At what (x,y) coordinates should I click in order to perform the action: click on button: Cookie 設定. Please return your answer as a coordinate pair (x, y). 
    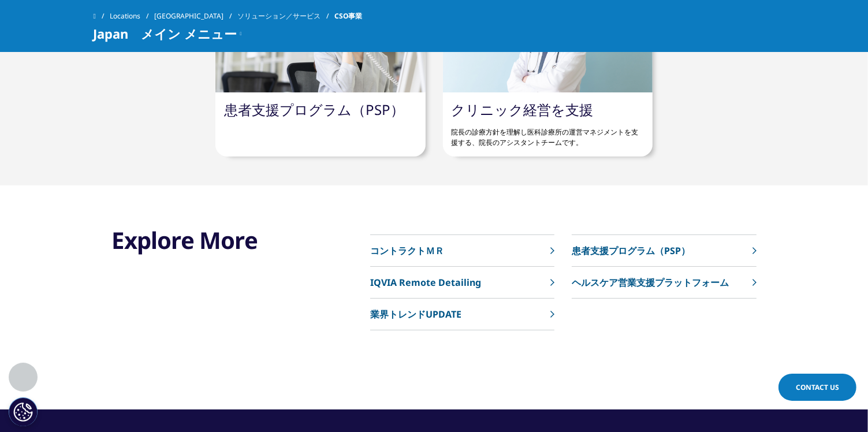
    Looking at the image, I should click on (23, 412).